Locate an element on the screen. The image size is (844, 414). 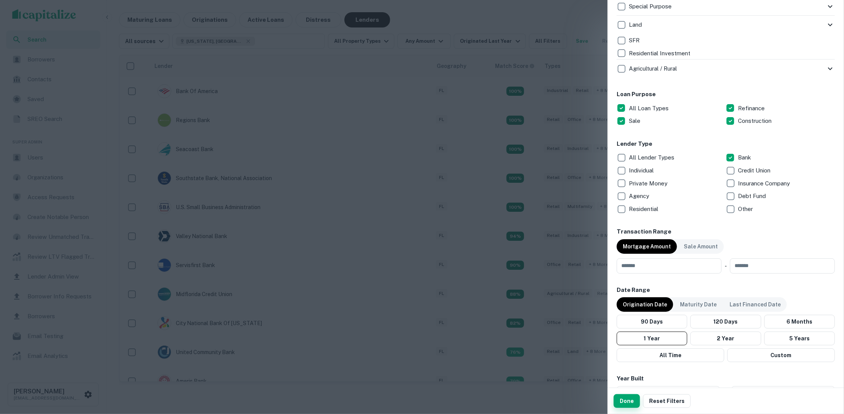
button: 90 Days is located at coordinates (652, 322).